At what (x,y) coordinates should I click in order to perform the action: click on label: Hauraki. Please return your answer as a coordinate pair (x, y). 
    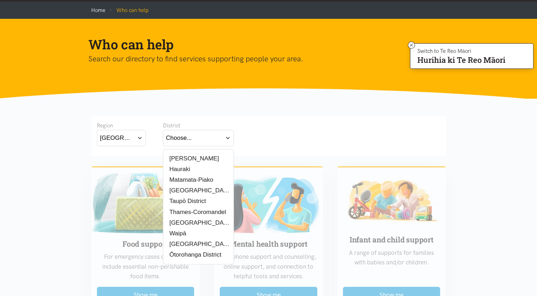
    Looking at the image, I should click on (178, 169).